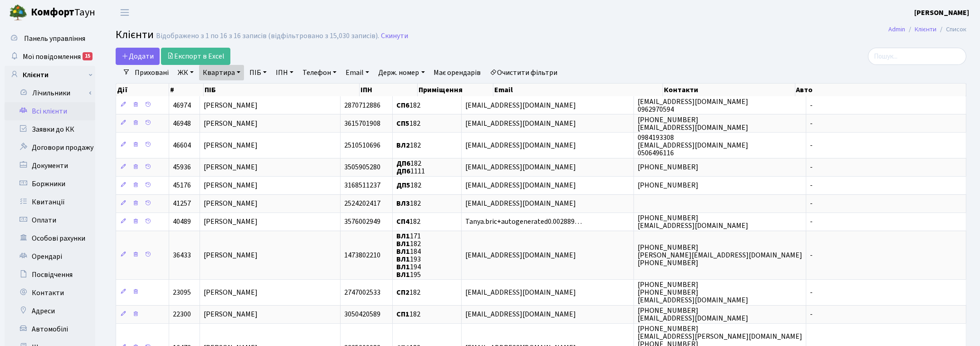  I want to click on span: 2524202417, so click(362, 204).